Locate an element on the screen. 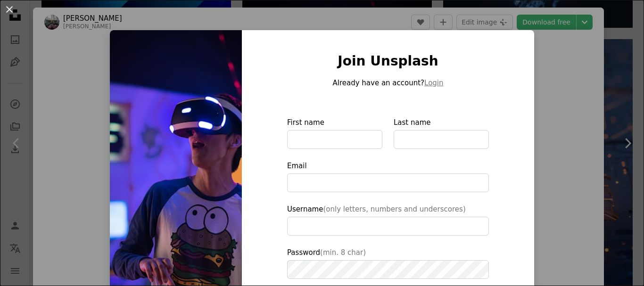  input: Password(min. 8 char) is located at coordinates (388, 270).